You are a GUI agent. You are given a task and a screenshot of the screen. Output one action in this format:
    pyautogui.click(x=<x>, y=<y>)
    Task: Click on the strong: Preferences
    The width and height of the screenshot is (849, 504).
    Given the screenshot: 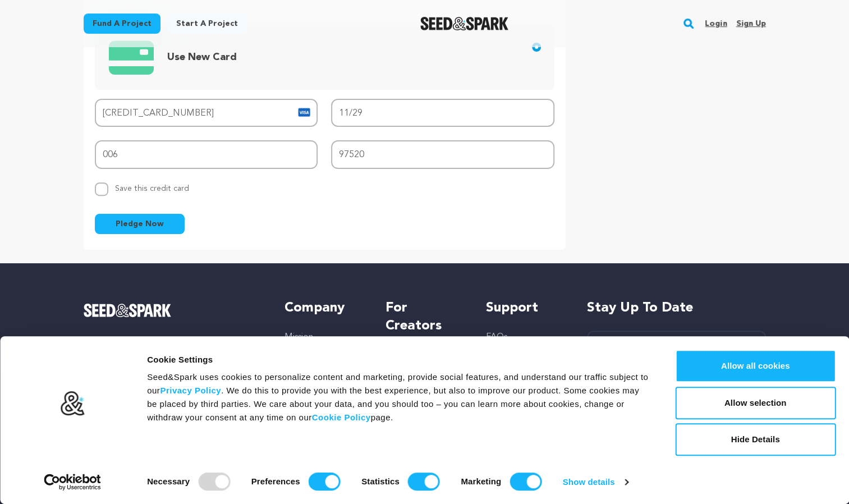 What is the action you would take?
    pyautogui.click(x=276, y=481)
    